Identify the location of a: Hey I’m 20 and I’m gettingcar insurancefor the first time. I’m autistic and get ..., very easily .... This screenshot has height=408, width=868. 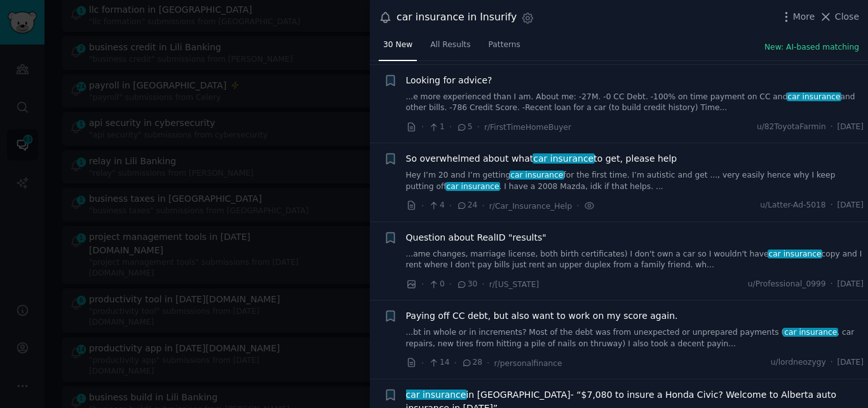
(634, 181).